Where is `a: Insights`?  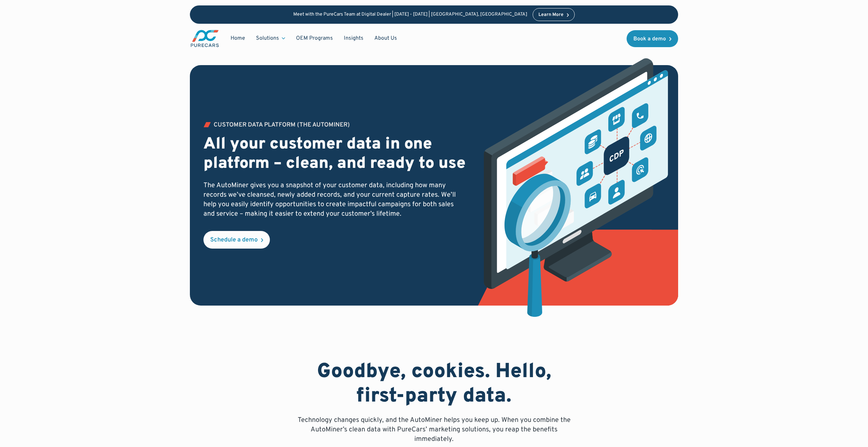 a: Insights is located at coordinates (354, 38).